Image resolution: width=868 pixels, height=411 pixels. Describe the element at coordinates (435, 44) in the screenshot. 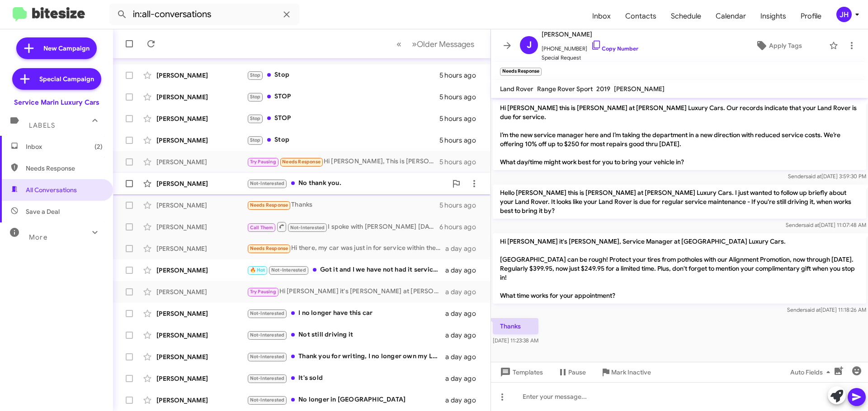

I see `nav: Page navigation example` at that location.